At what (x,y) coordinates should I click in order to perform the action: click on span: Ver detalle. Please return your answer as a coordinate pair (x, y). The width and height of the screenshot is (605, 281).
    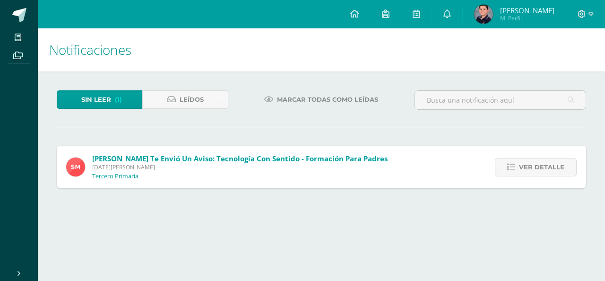
    Looking at the image, I should click on (542, 167).